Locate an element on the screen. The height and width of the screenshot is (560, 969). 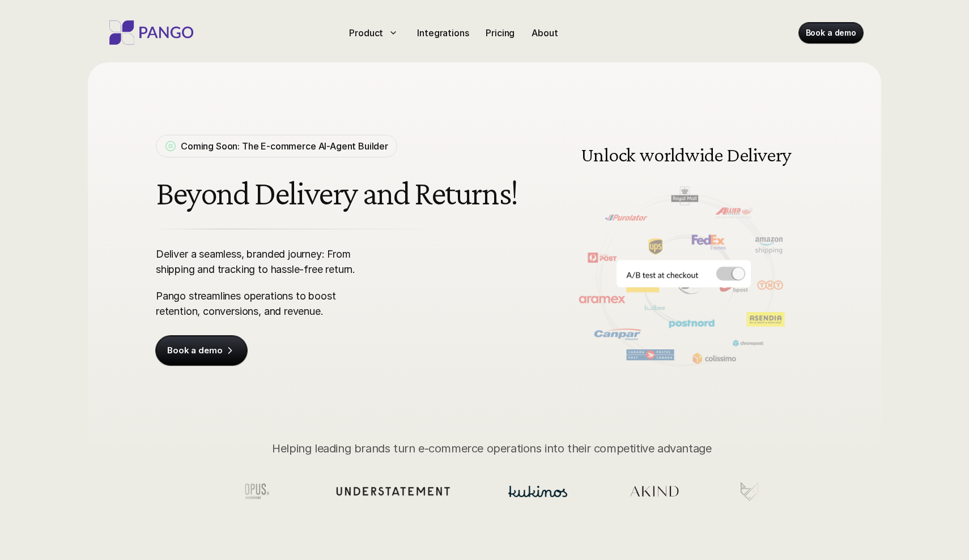
a: Coming Soon: The E-commerce AI-Agent Builder is located at coordinates (276, 146).